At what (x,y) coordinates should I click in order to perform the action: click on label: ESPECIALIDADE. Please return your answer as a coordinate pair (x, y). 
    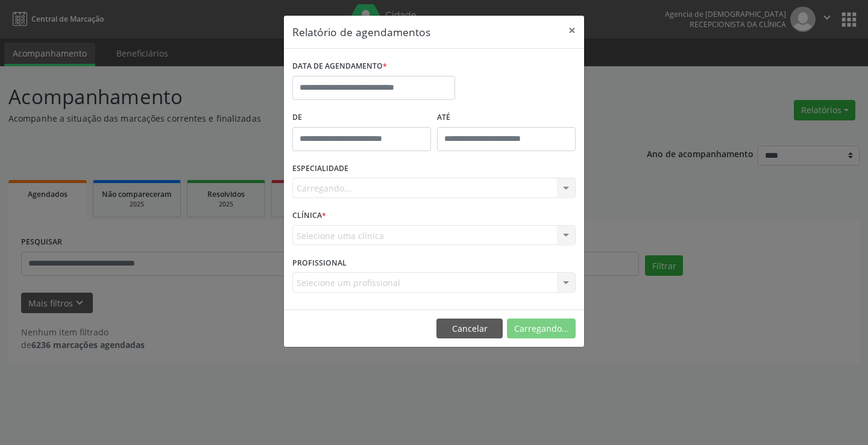
    Looking at the image, I should click on (320, 168).